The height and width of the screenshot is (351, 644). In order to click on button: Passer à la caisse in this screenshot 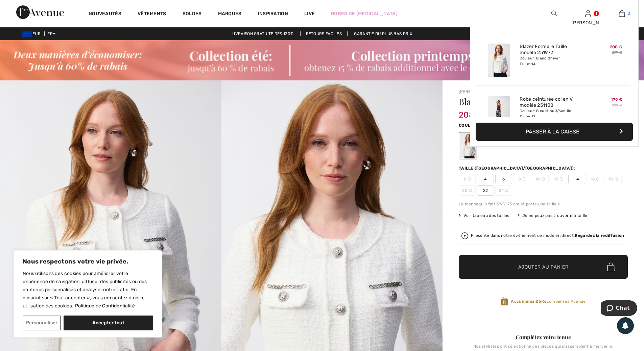, I will do `click(554, 132)`.